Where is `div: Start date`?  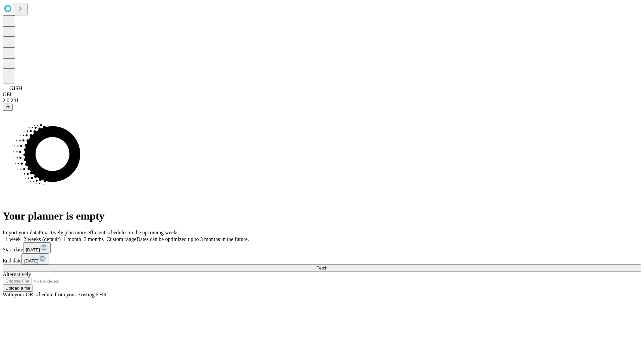 div: Start date is located at coordinates (322, 248).